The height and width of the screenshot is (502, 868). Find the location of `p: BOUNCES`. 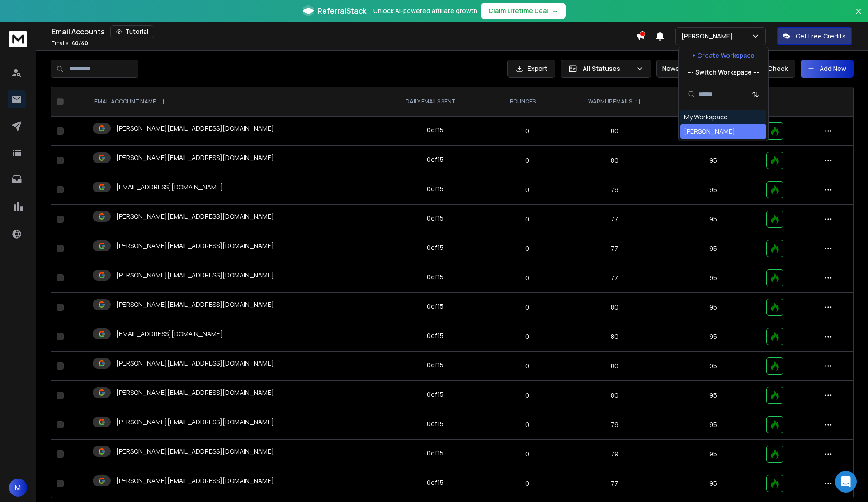

p: BOUNCES is located at coordinates (522, 102).